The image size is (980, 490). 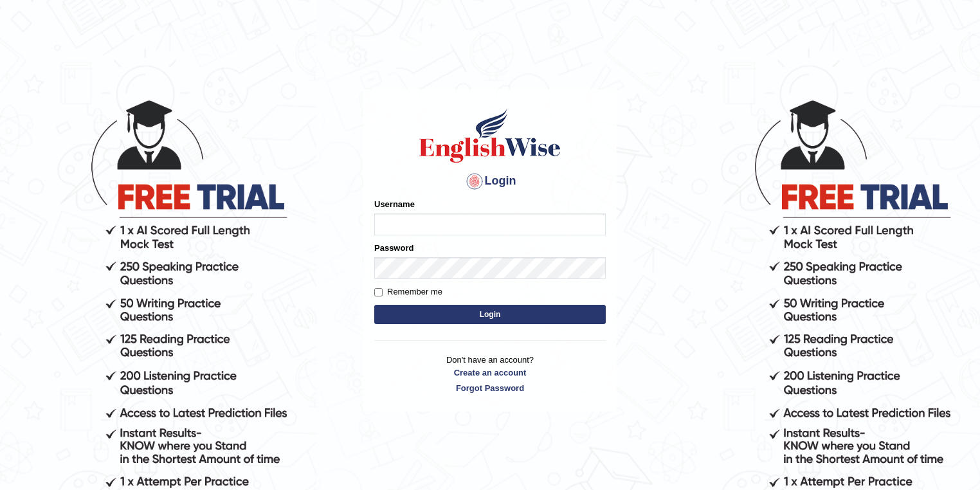 I want to click on h4: Login, so click(x=490, y=181).